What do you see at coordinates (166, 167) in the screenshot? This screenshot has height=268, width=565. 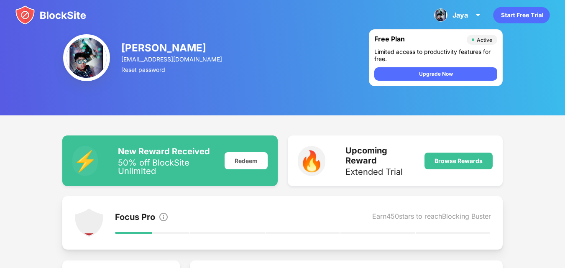 I see `div: 50% off BlockSite Unlimited` at bounding box center [166, 167].